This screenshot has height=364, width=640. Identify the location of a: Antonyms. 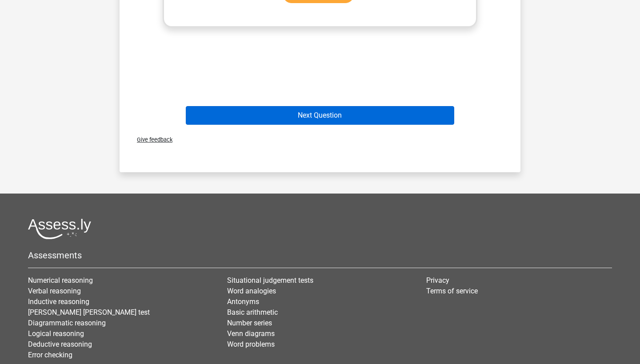
(243, 301).